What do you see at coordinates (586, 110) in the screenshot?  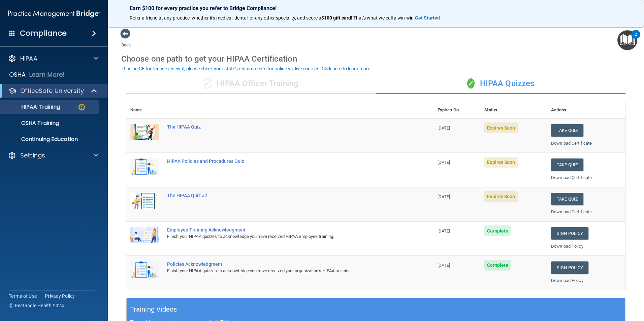 I see `th: Actions` at bounding box center [586, 110].